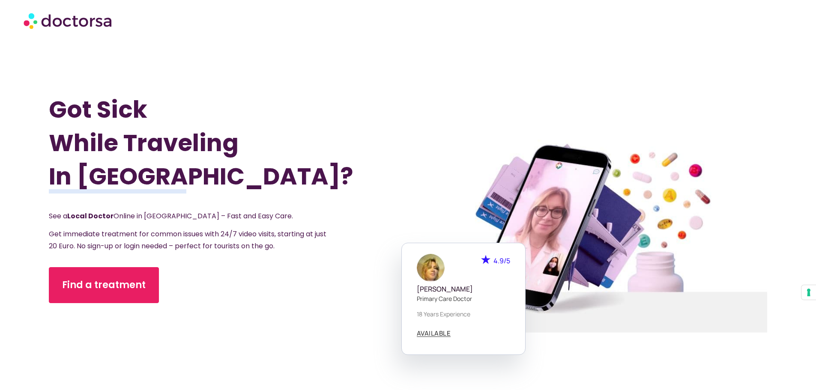  Describe the element at coordinates (463, 314) in the screenshot. I see `p: 18 years experience` at that location.